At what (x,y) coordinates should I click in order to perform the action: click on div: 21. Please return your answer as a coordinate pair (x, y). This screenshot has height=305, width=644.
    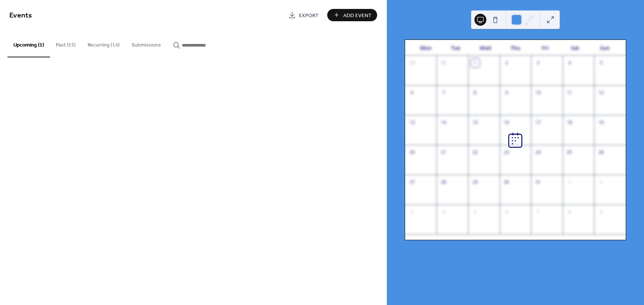
    Looking at the image, I should click on (443, 152).